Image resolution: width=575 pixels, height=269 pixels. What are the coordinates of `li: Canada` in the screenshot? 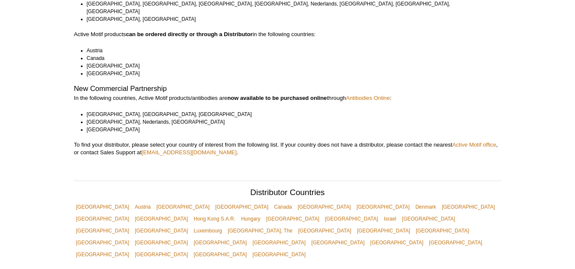 It's located at (290, 58).